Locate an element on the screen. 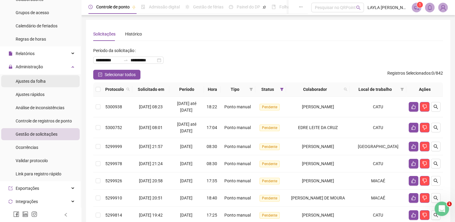 This screenshot has height=222, width=455. span: Ocorrências is located at coordinates (27, 147).